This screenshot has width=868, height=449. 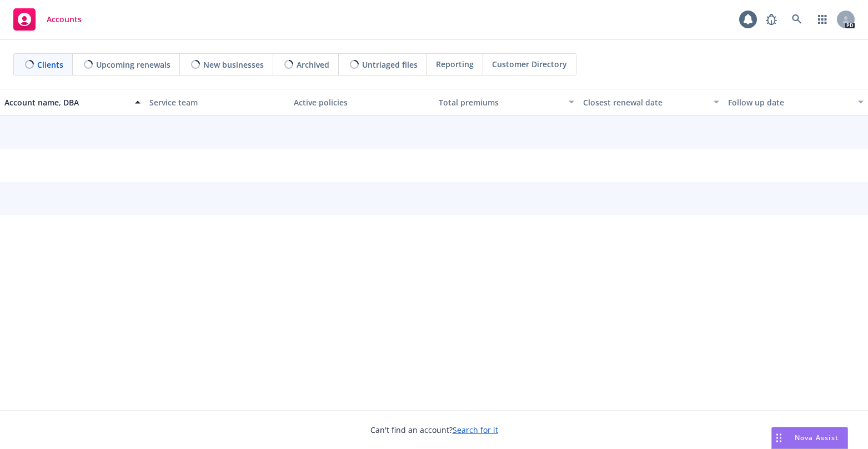 What do you see at coordinates (362, 102) in the screenshot?
I see `div: Active policies` at bounding box center [362, 102].